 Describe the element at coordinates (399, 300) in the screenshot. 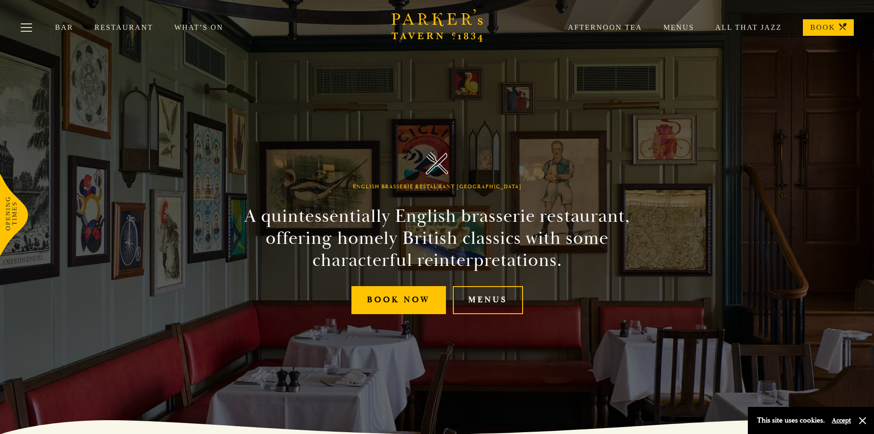

I see `a: Book Now` at that location.